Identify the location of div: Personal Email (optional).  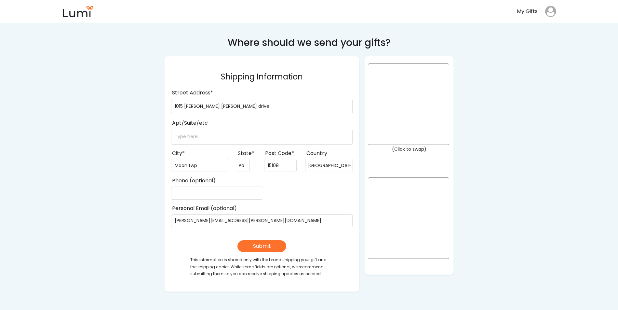
(262, 208).